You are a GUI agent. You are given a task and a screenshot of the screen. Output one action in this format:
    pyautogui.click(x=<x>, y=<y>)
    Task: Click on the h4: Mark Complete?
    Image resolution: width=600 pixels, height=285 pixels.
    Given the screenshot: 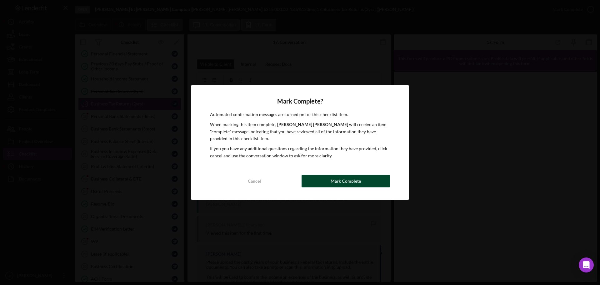 What is the action you would take?
    pyautogui.click(x=300, y=101)
    